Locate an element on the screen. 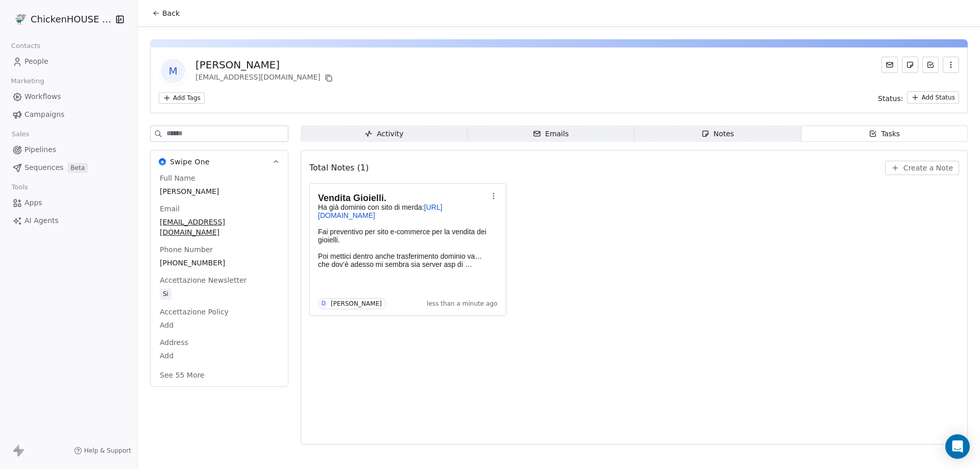 This screenshot has height=469, width=980. span: AI Agents is located at coordinates (41, 220).